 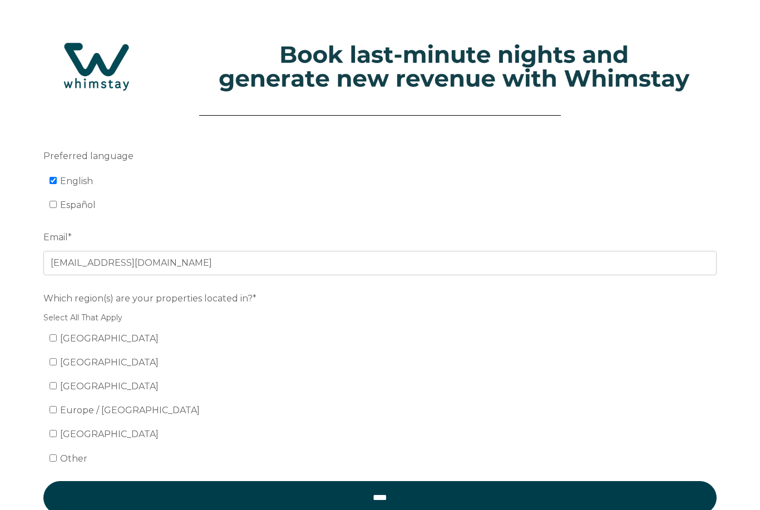 What do you see at coordinates (56, 237) in the screenshot?
I see `span: Email` at bounding box center [56, 237].